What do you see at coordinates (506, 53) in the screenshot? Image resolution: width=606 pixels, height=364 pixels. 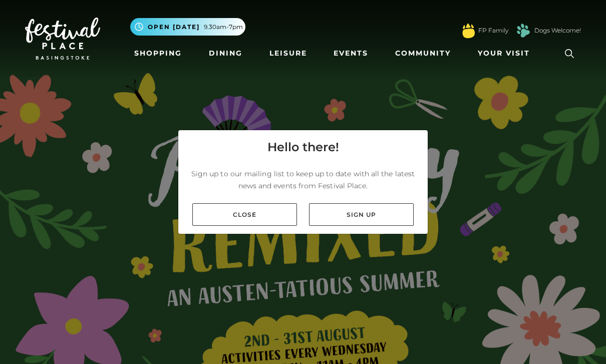 I see `a: Your Visit` at bounding box center [506, 53].